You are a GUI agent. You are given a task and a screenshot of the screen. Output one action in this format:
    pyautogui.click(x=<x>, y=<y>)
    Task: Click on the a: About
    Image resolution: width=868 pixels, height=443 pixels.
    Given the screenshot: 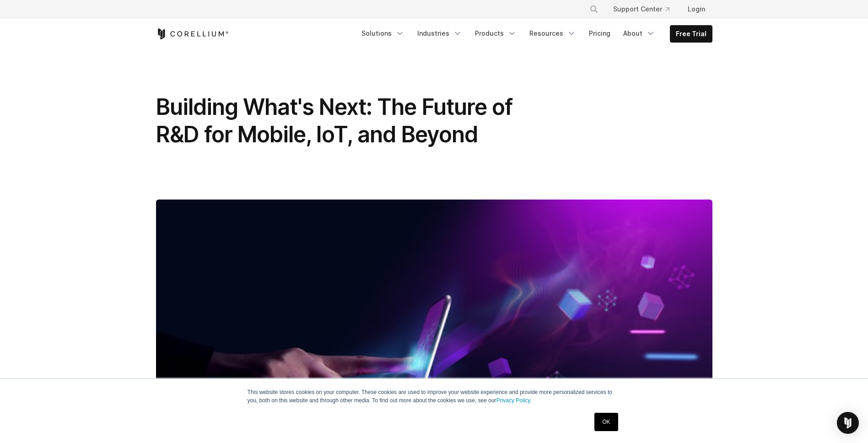 What is the action you would take?
    pyautogui.click(x=639, y=34)
    